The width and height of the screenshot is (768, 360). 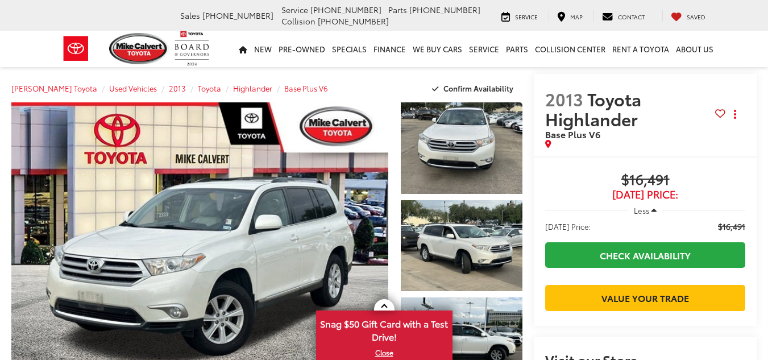 I want to click on img: Toyota, so click(x=76, y=48).